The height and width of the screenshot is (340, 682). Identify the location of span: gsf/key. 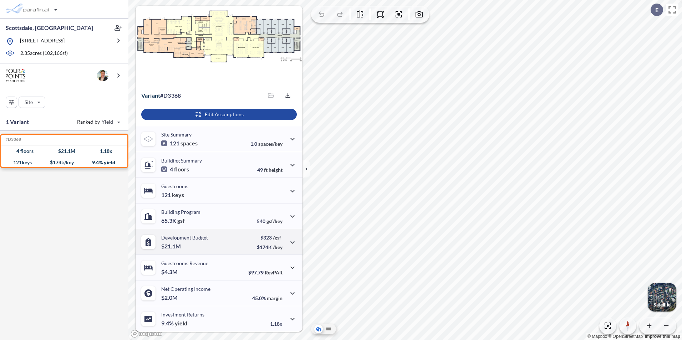
(274, 221).